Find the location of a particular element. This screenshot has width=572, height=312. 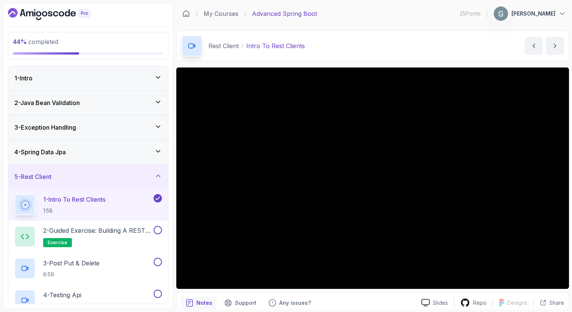

h3: 4 - Spring Data Jpa is located at coordinates (40, 152).